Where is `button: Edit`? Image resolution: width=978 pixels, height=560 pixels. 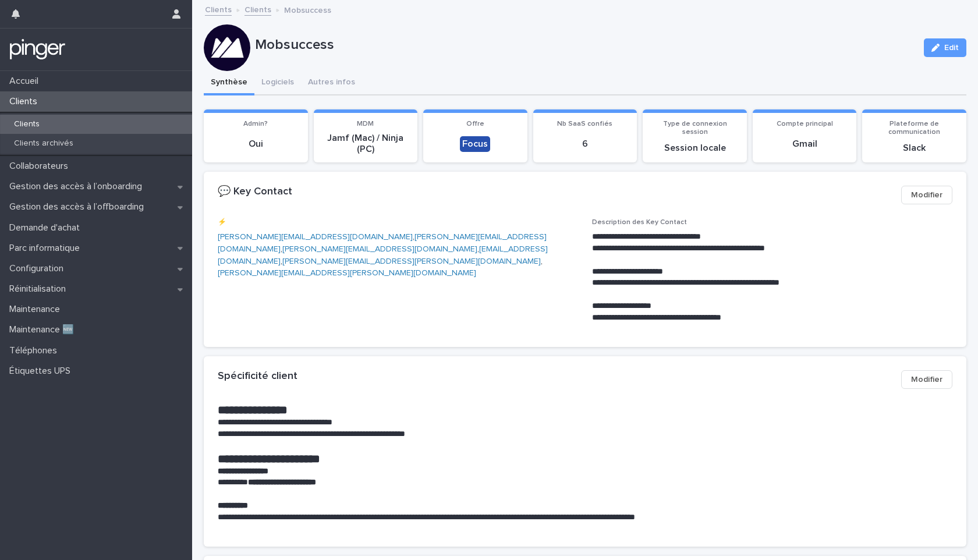 button: Edit is located at coordinates (945, 48).